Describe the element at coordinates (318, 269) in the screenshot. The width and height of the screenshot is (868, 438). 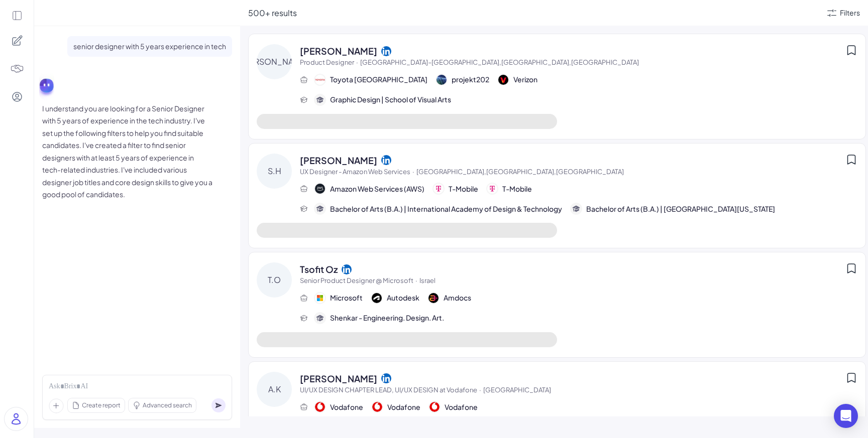
I see `span: Tsofit Oz` at that location.